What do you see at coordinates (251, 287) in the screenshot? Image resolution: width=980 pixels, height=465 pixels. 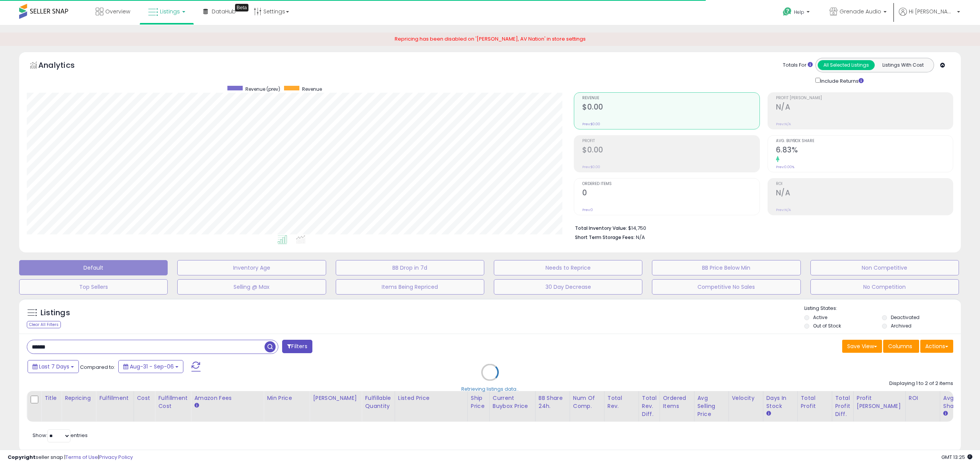 I see `button: Selling @ Max` at bounding box center [251, 287].